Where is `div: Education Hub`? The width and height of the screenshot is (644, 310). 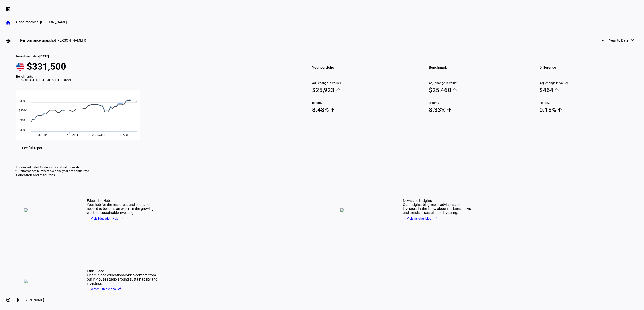
div: Education Hub is located at coordinates (122, 200).